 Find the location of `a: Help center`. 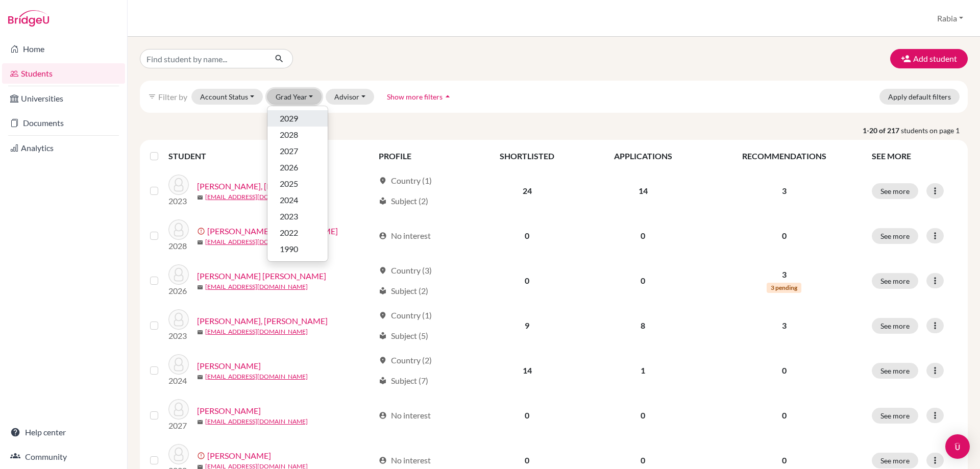

a: Help center is located at coordinates (64, 432).